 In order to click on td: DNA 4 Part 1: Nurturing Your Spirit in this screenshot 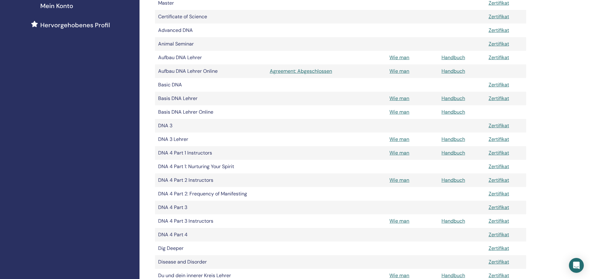, I will do `click(211, 167)`.